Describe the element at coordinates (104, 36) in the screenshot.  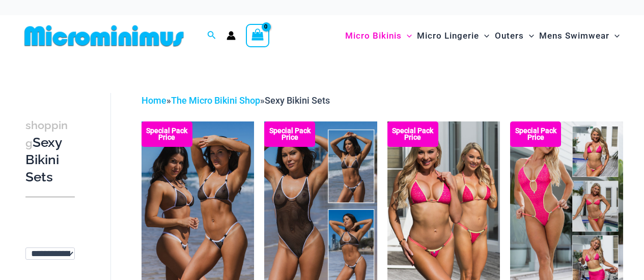
I see `img: MM SHOP LOGO FLAT` at that location.